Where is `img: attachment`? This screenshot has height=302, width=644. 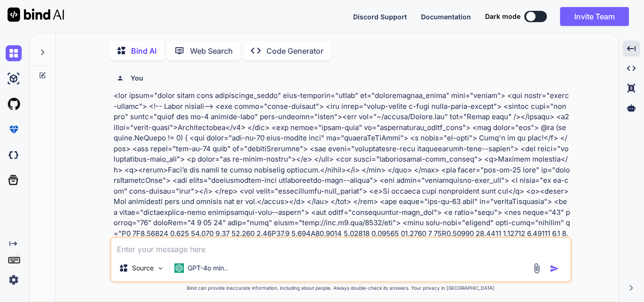
img: attachment is located at coordinates (537, 268).